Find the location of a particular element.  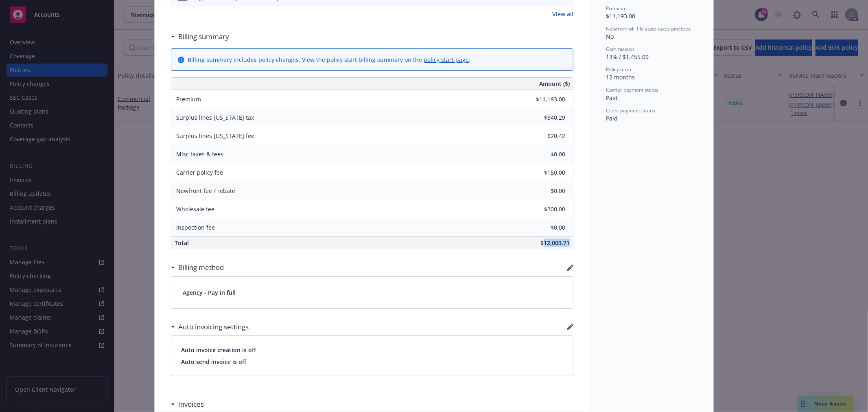

span: 13% / $1,455.09 is located at coordinates (627, 57).